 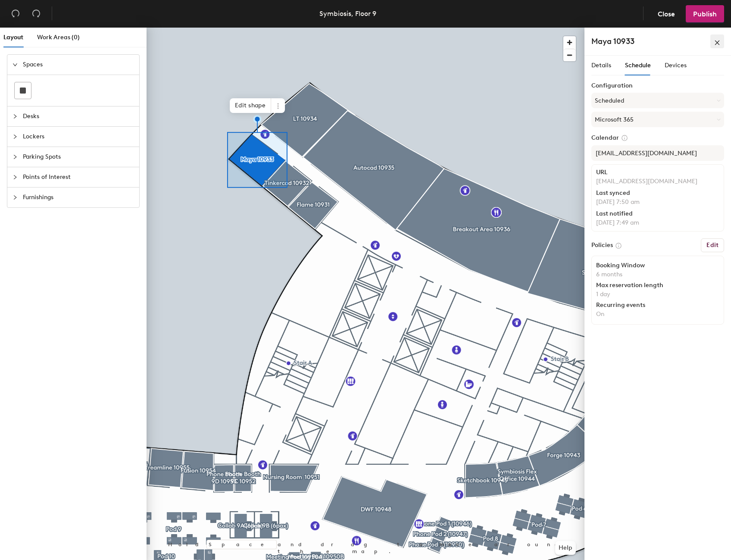 What do you see at coordinates (705, 14) in the screenshot?
I see `button: Publish` at bounding box center [705, 14].